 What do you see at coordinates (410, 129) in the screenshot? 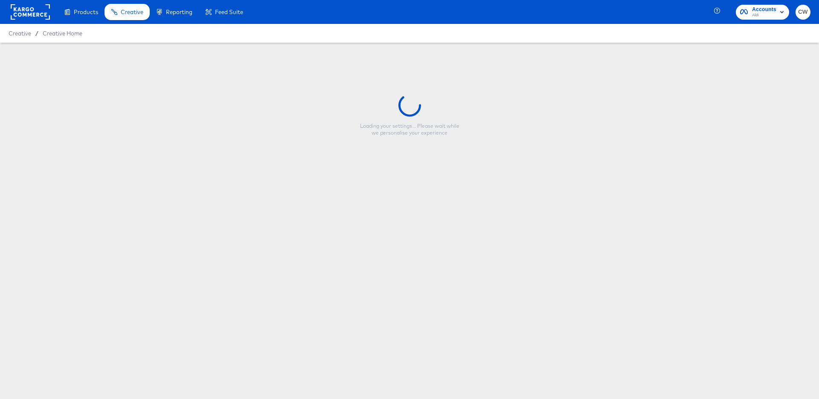
I see `div: Loading your settings... Please wait while we personalise your experience` at bounding box center [410, 129].